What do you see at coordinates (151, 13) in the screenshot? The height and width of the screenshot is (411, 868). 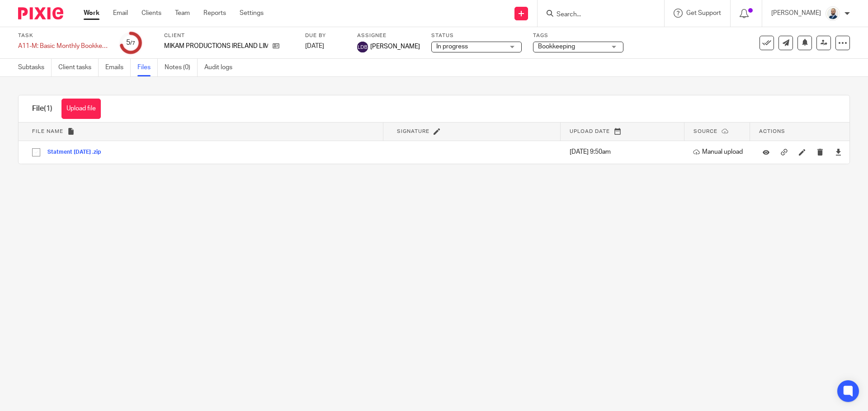 I see `a: Clients` at bounding box center [151, 13].